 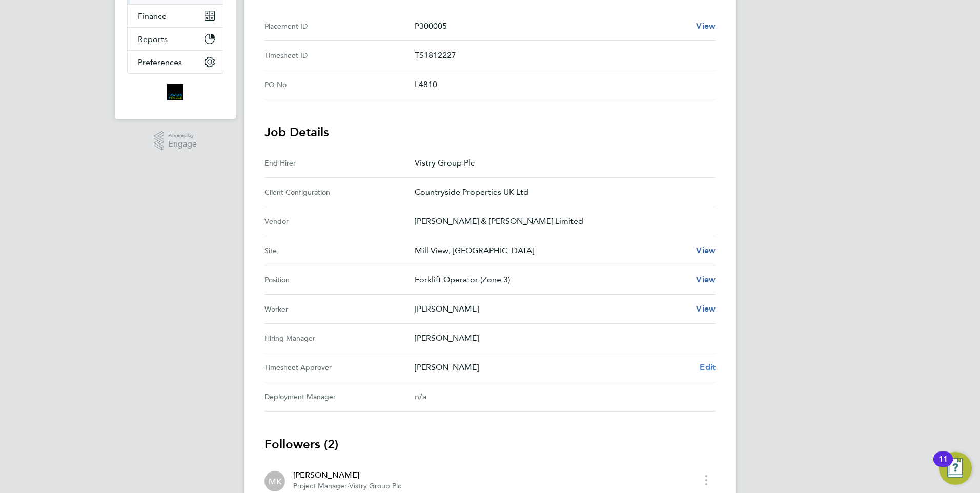 What do you see at coordinates (175, 16) in the screenshot?
I see `button: Finance` at bounding box center [175, 16].